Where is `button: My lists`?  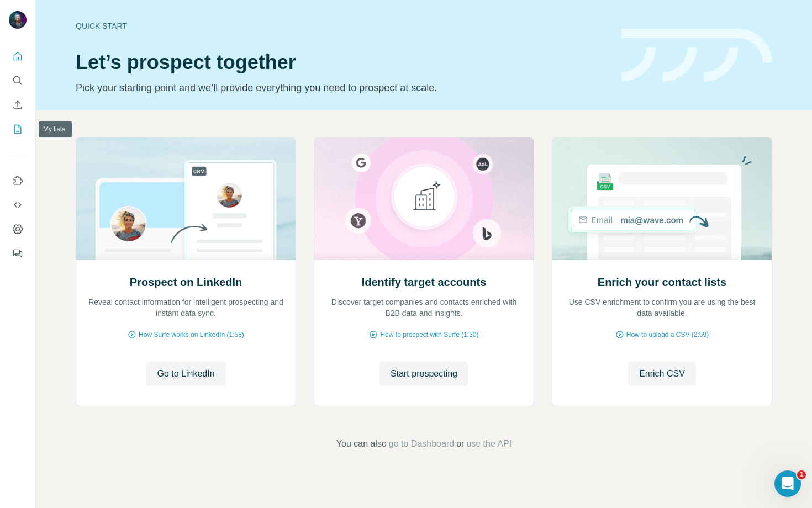 button: My lists is located at coordinates (18, 129).